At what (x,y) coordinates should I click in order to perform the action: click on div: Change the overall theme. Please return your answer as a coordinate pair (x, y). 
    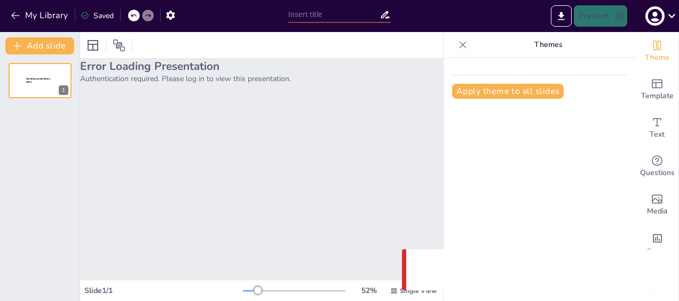
    Looking at the image, I should click on (657, 51).